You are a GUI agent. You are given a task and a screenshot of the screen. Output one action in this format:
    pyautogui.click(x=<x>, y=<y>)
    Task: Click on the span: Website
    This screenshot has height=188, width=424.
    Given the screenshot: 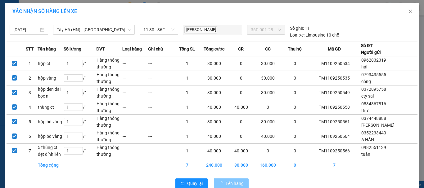 What is the action you would take?
    pyautogui.click(x=68, y=35)
    